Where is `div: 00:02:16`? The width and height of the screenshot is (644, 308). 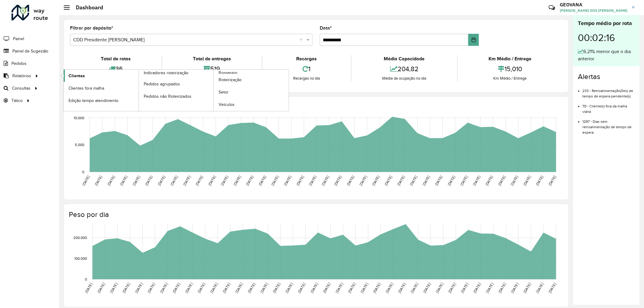 div: 00:02:16 is located at coordinates (606, 38).